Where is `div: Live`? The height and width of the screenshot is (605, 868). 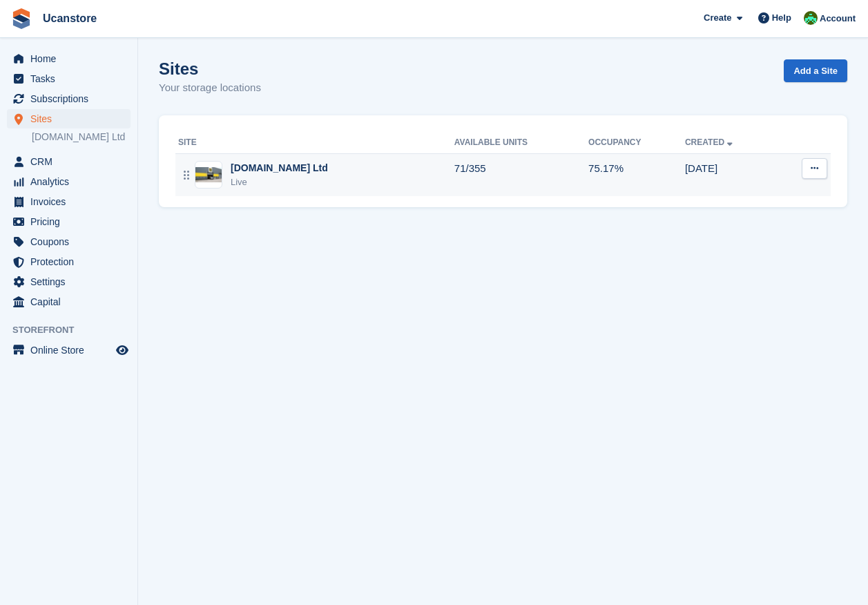
div: Live is located at coordinates (279, 182).